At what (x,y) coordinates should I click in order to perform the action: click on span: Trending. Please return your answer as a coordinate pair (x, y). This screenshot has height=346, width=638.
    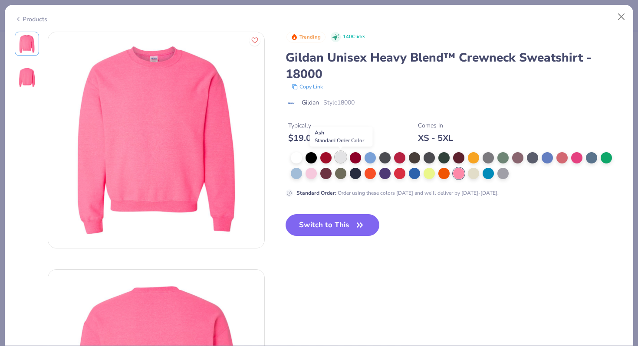
    Looking at the image, I should click on (310, 37).